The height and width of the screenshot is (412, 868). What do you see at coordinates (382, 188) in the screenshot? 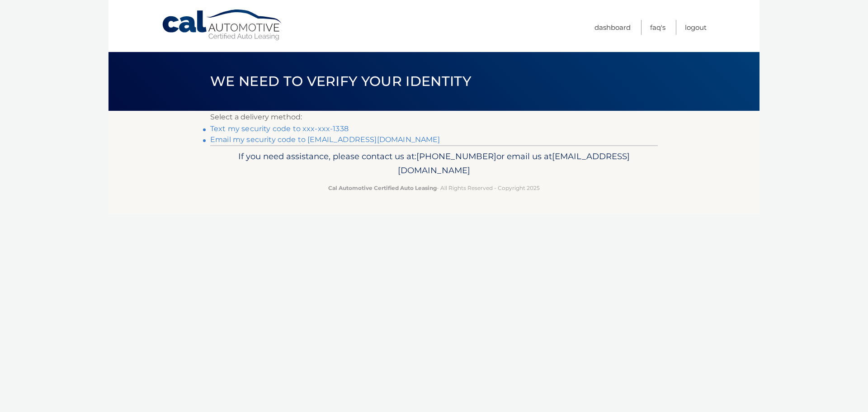
I see `strong: Cal Automotive Certified Auto Leasing` at bounding box center [382, 188].